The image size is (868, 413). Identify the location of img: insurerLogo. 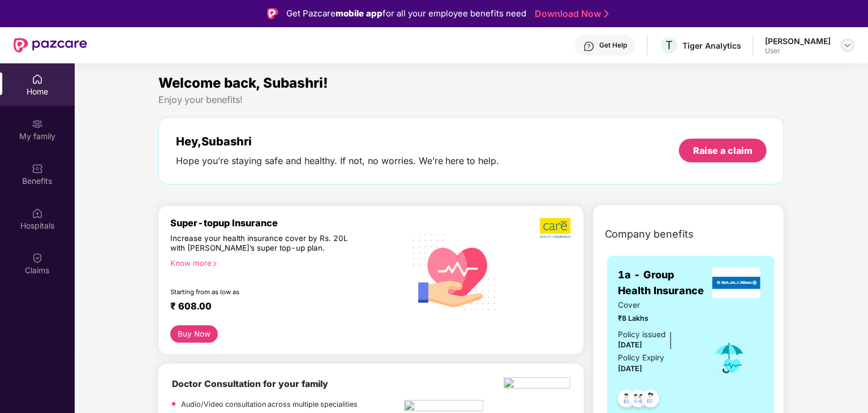
(737, 283).